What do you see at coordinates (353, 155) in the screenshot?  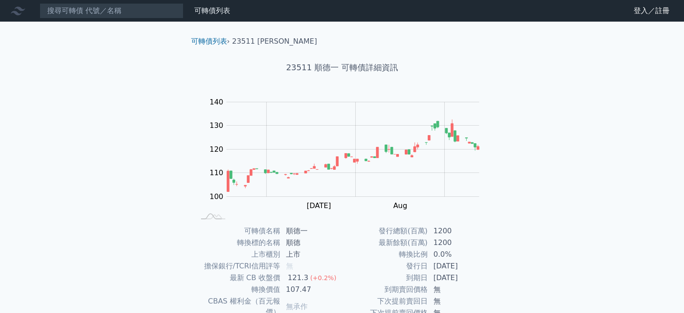 I see `g: Series` at bounding box center [353, 155].